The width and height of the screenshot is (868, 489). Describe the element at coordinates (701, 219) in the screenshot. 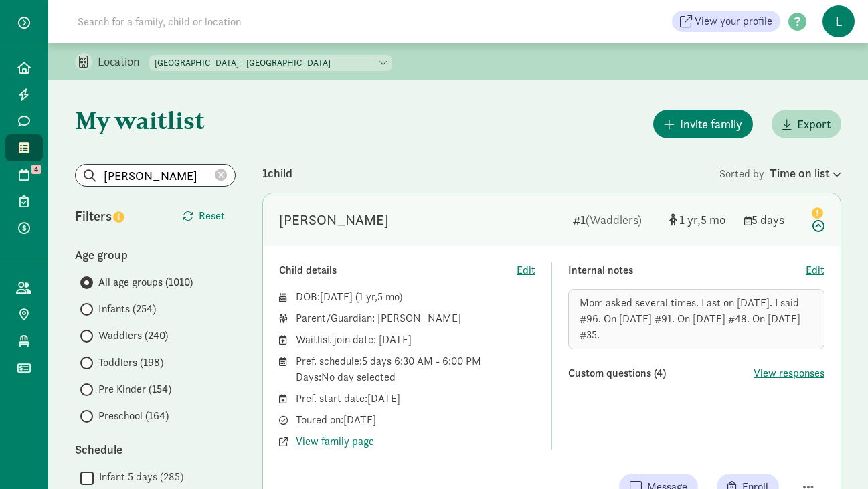

I see `div: [object Object]` at that location.